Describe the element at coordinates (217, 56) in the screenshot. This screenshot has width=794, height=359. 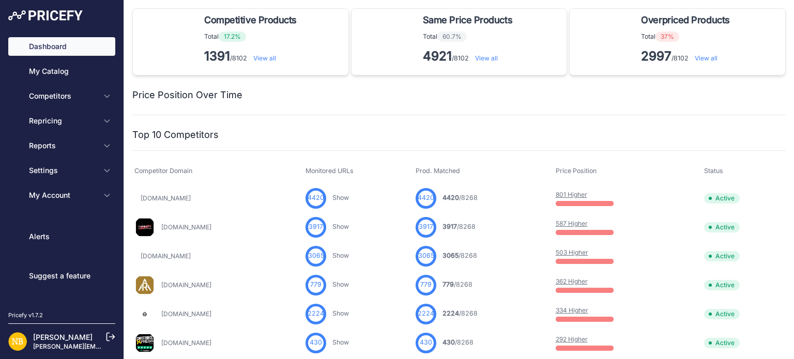
I see `strong: 1391` at that location.